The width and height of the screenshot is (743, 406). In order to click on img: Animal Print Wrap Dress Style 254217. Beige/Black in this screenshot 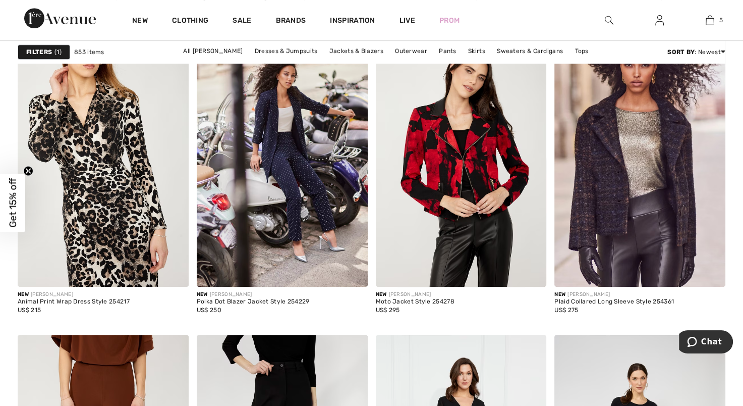, I will do `click(103, 158)`.